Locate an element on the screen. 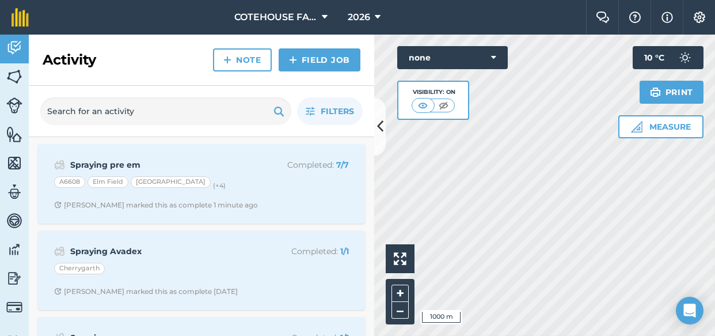  img: Four arrows, one pointing top left, one top right, one bottom right and the last bottom left is located at coordinates (400, 259).